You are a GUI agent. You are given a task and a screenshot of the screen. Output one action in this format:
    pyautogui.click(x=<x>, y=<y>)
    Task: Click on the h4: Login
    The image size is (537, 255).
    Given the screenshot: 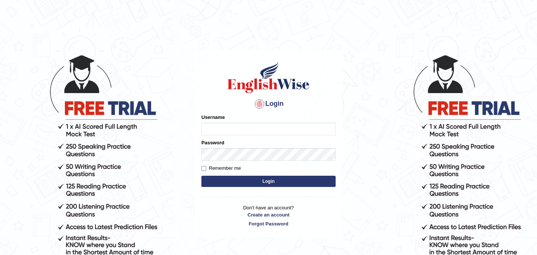 What is the action you would take?
    pyautogui.click(x=269, y=104)
    